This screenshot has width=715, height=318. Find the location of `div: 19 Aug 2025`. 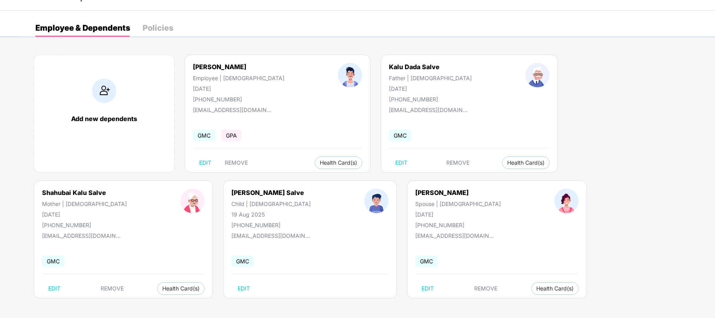

div: 19 Aug 2025 is located at coordinates (271, 214).